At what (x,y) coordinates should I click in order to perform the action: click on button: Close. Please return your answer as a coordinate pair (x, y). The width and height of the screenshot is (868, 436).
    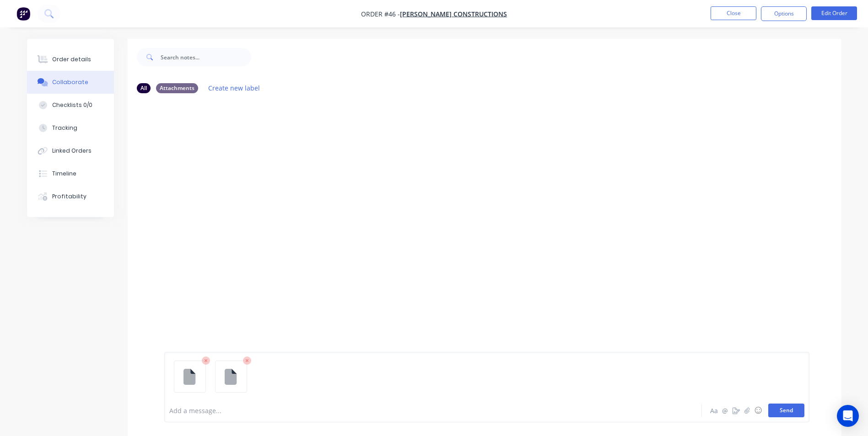
    Looking at the image, I should click on (733, 13).